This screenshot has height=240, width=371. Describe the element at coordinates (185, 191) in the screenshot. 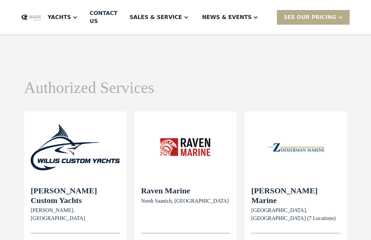

I see `h2: Raven Marine` at that location.